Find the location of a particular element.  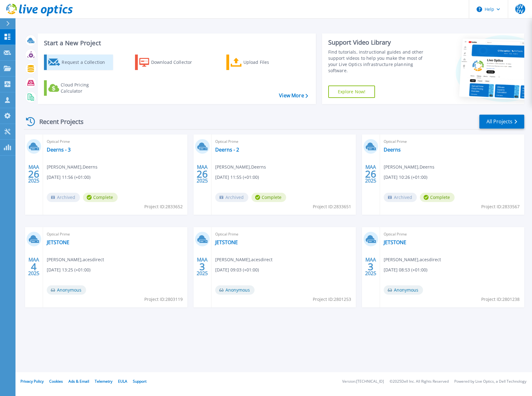

div: Request a Collection is located at coordinates (86, 62).